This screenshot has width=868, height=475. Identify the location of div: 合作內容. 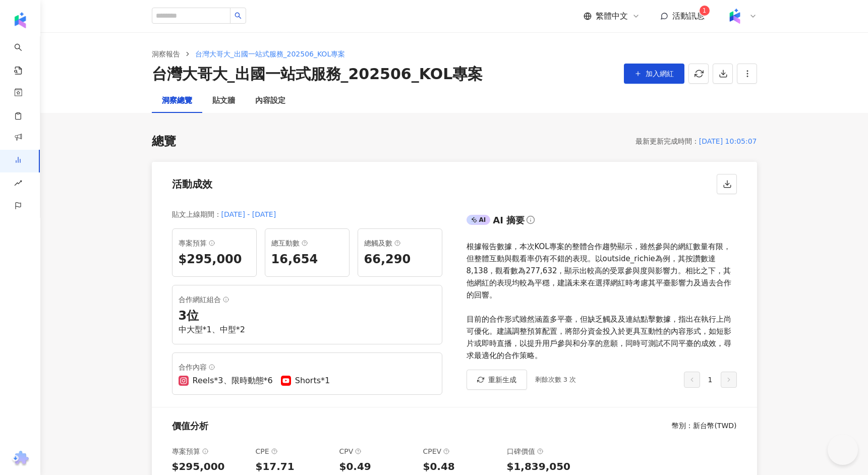
(307, 367).